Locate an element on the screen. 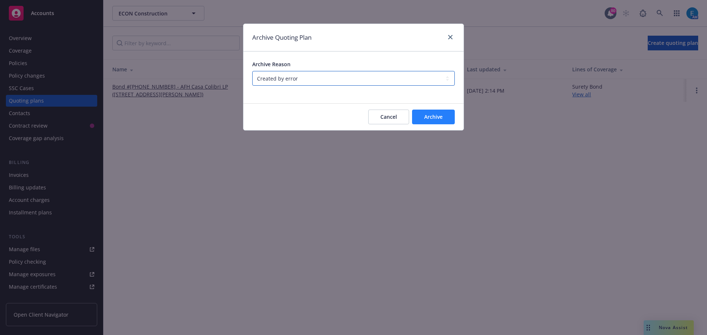 The height and width of the screenshot is (335, 707). button: Cancel is located at coordinates (389, 117).